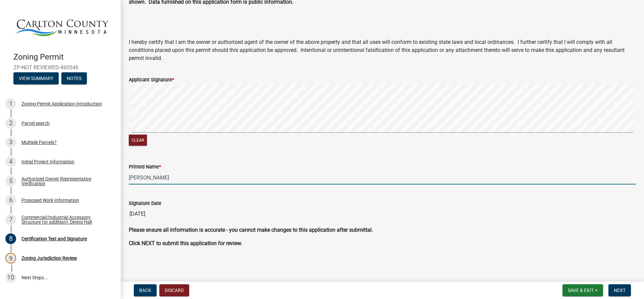 The width and height of the screenshot is (644, 299). Describe the element at coordinates (50, 258) in the screenshot. I see `div: Zoning Jurisdiction Review` at that location.